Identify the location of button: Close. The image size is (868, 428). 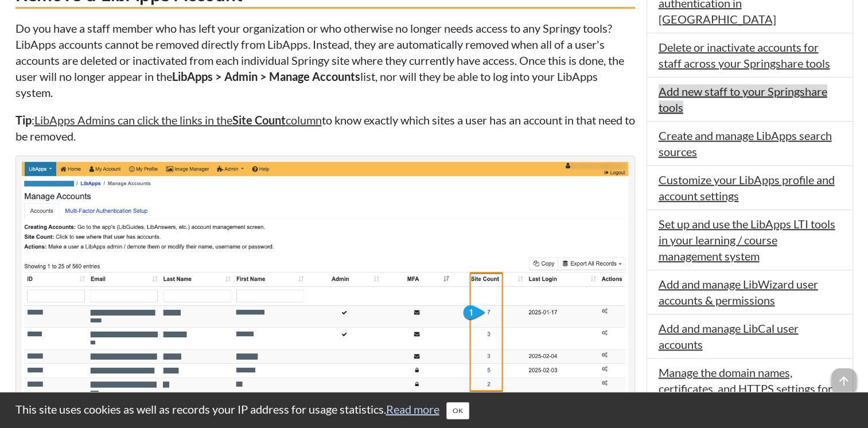
(457, 411).